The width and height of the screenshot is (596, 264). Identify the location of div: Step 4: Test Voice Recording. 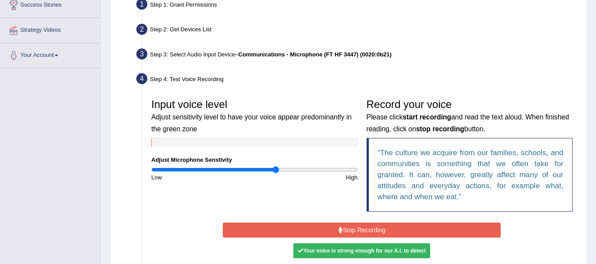
(357, 80).